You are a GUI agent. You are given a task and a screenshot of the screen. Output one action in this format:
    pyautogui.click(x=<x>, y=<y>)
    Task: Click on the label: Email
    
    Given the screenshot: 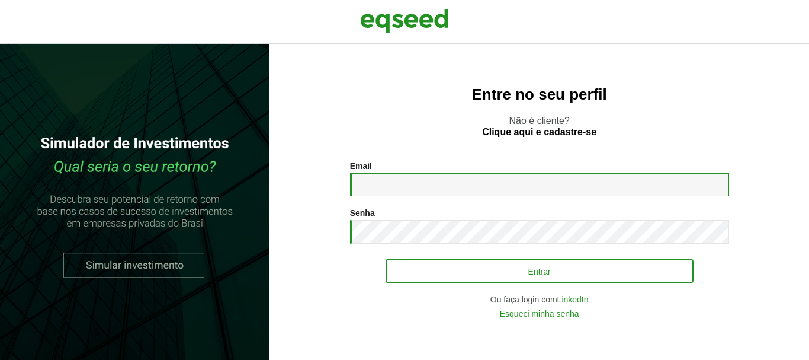 What is the action you would take?
    pyautogui.click(x=361, y=166)
    